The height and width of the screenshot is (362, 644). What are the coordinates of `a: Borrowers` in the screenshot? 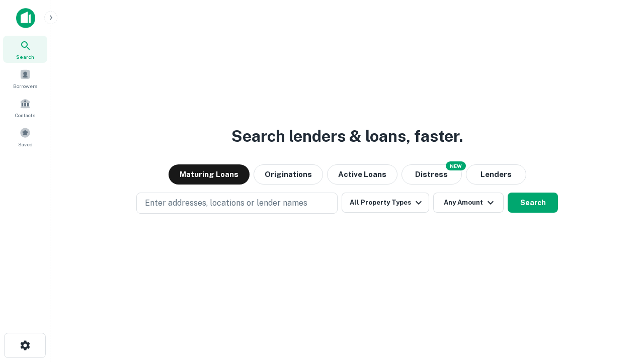 It's located at (25, 78).